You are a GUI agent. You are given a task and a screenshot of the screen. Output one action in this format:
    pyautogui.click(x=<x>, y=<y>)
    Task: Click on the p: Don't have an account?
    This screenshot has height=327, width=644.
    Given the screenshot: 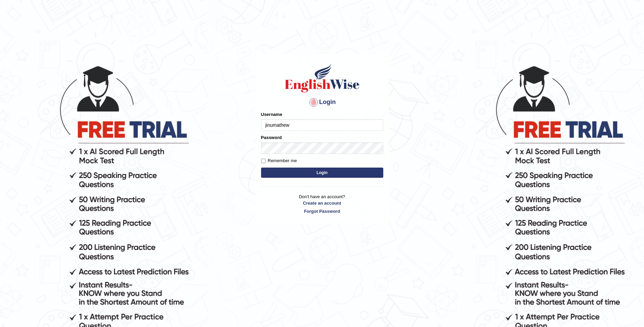 What is the action you would take?
    pyautogui.click(x=322, y=204)
    